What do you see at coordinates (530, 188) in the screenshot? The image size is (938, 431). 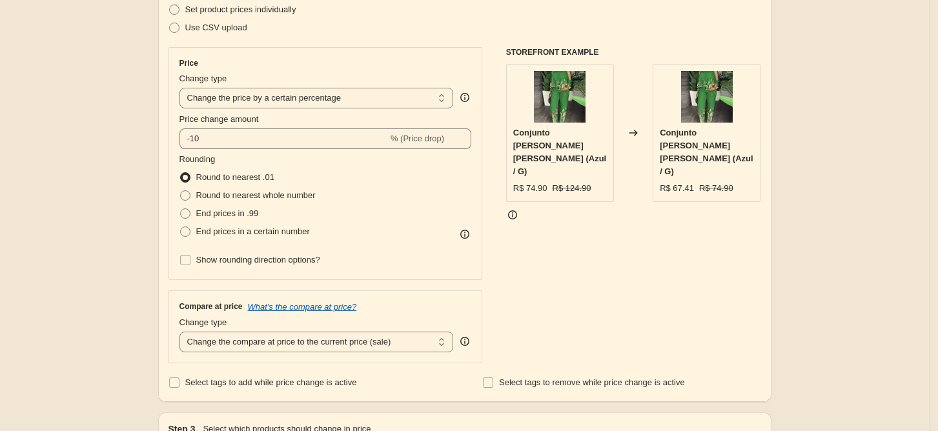 I see `div: R$ 74.90` at bounding box center [530, 188].